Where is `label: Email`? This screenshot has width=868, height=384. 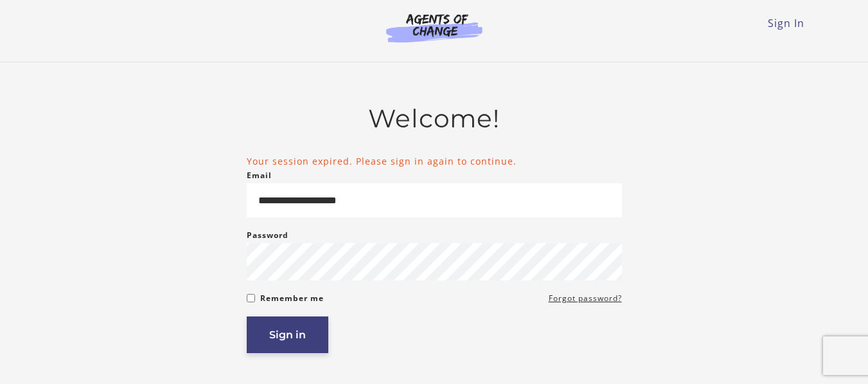
label: Email is located at coordinates (259, 176).